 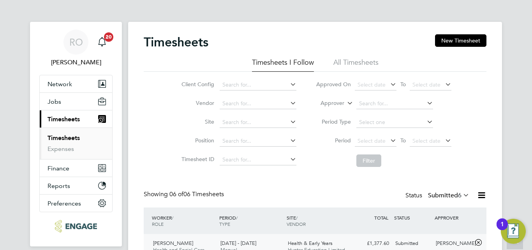 I want to click on button: Preferences, so click(x=76, y=203).